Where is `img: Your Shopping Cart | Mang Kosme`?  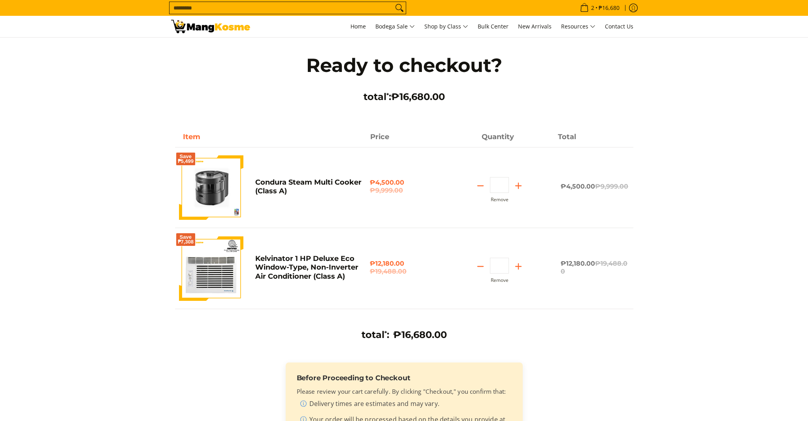 img: Your Shopping Cart | Mang Kosme is located at coordinates (210, 26).